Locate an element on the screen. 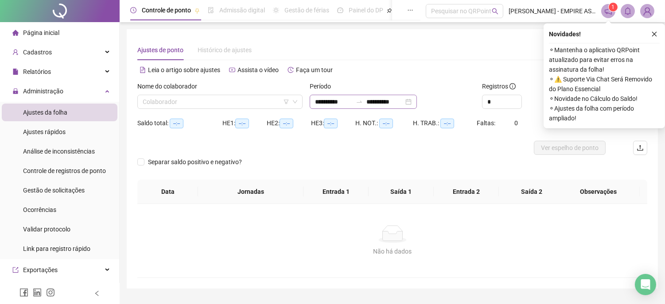 This screenshot has width=665, height=304. span: bell is located at coordinates (628, 11).